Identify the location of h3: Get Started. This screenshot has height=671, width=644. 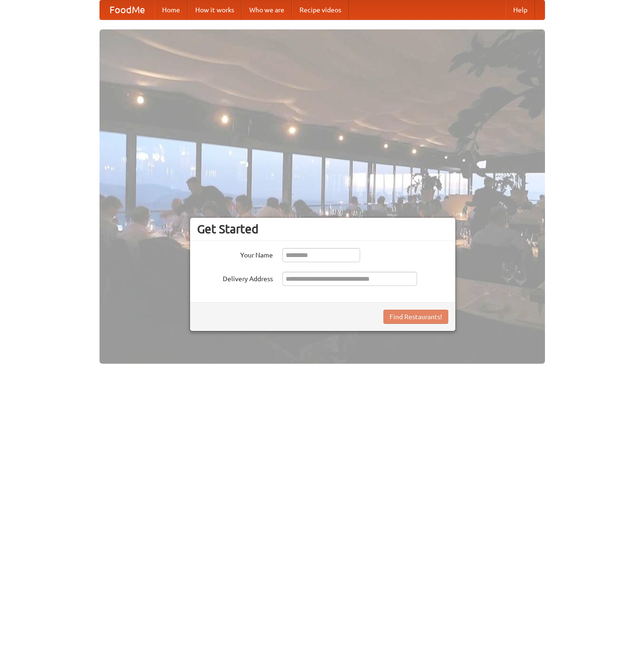
(322, 229).